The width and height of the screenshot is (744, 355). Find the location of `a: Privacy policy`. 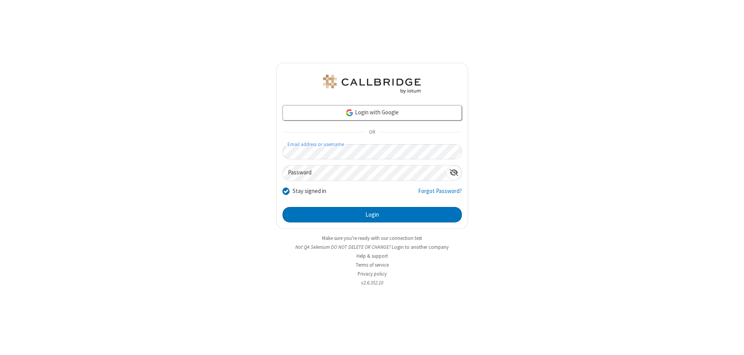

a: Privacy policy is located at coordinates (372, 273).